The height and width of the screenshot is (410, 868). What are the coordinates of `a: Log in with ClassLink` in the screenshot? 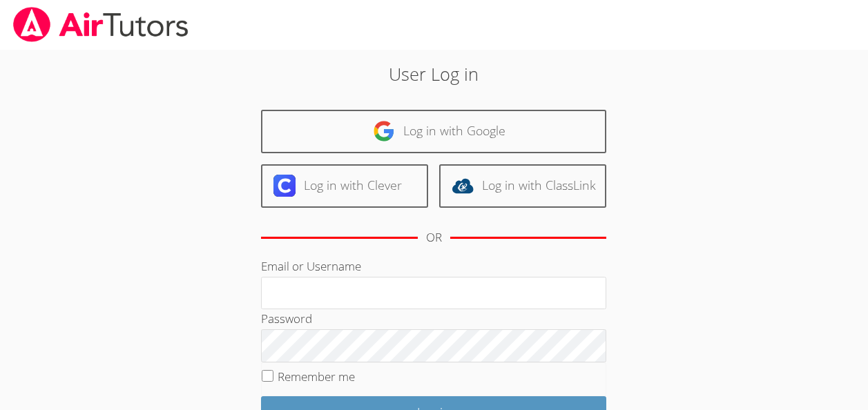 It's located at (523, 186).